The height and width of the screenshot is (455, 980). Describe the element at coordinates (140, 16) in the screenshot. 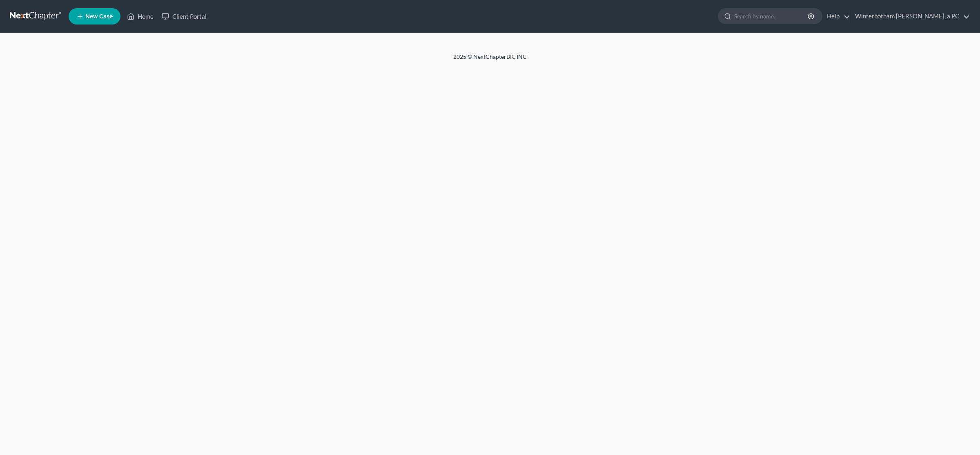

I see `a: Home` at that location.